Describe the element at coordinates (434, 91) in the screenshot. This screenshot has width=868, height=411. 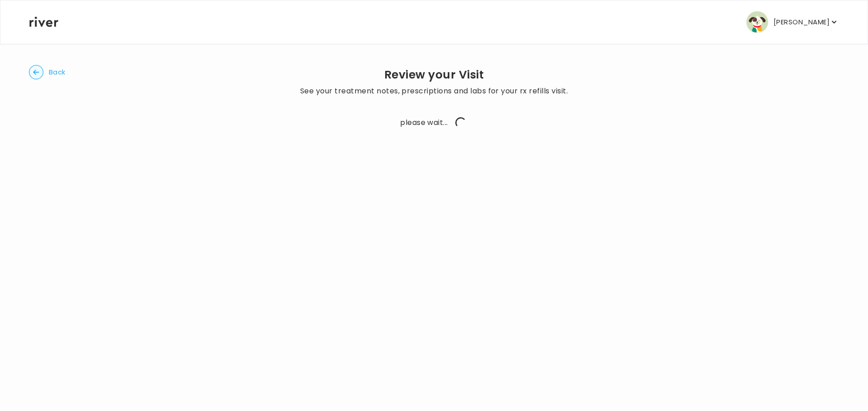
I see `p: See your treatment notes, prescriptions and labs for your rx refills visit.` at that location.